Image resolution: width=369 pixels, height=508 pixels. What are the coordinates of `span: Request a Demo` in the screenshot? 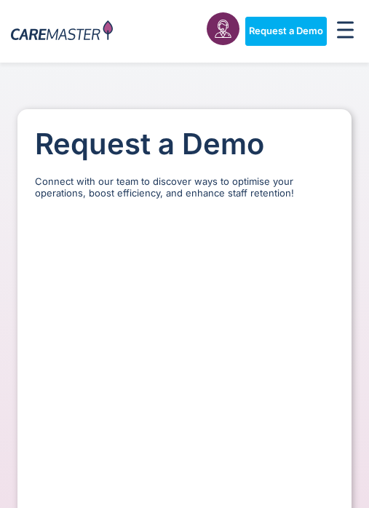 It's located at (286, 31).